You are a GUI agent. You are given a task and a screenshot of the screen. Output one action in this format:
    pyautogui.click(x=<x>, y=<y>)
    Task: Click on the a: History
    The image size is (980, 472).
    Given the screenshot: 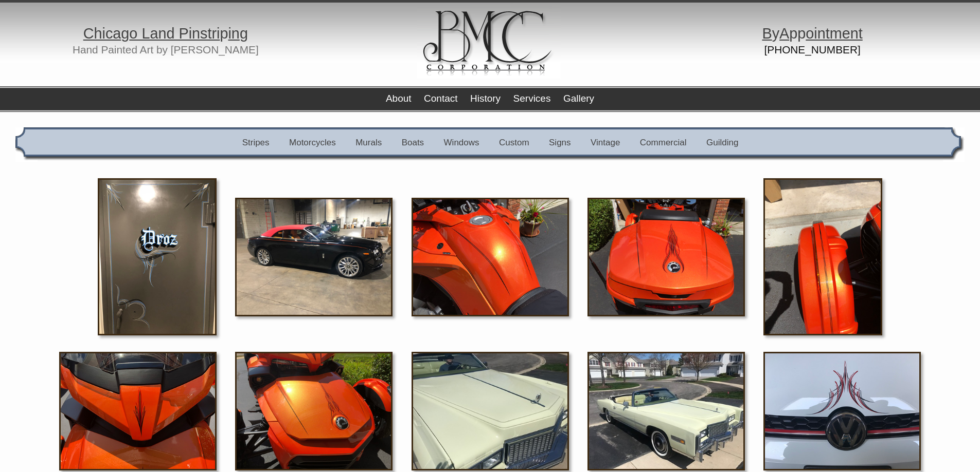 What is the action you would take?
    pyautogui.click(x=485, y=98)
    